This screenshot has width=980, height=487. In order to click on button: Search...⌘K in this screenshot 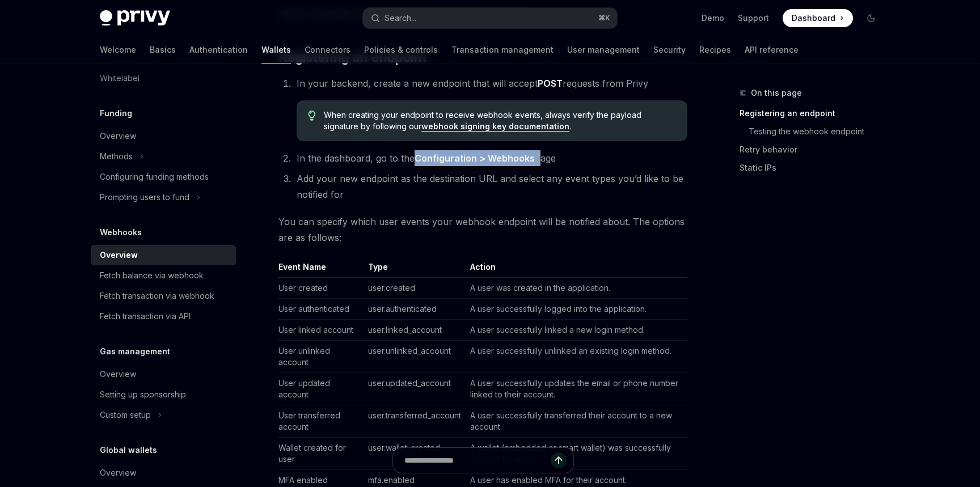, I will do `click(490, 18)`.